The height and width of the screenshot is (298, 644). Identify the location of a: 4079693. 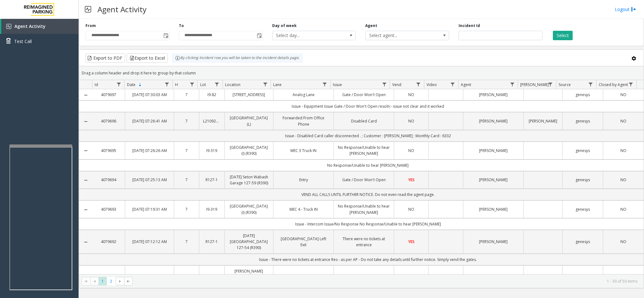
(109, 209).